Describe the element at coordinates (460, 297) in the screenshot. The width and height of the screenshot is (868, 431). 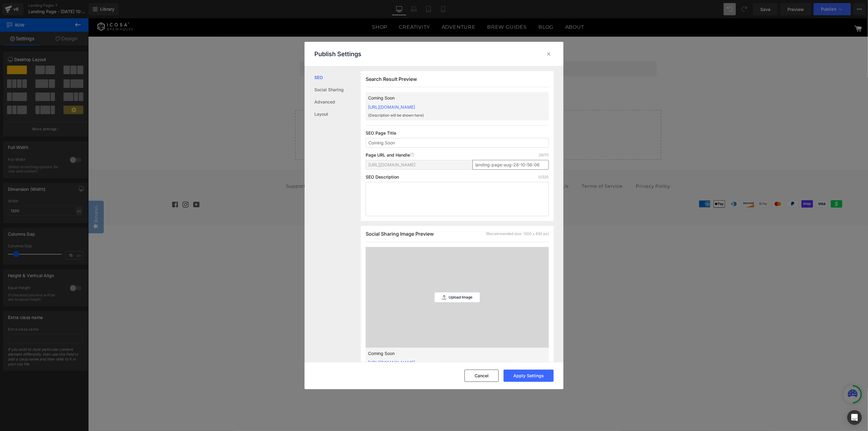
I see `p: Upload Image` at that location.